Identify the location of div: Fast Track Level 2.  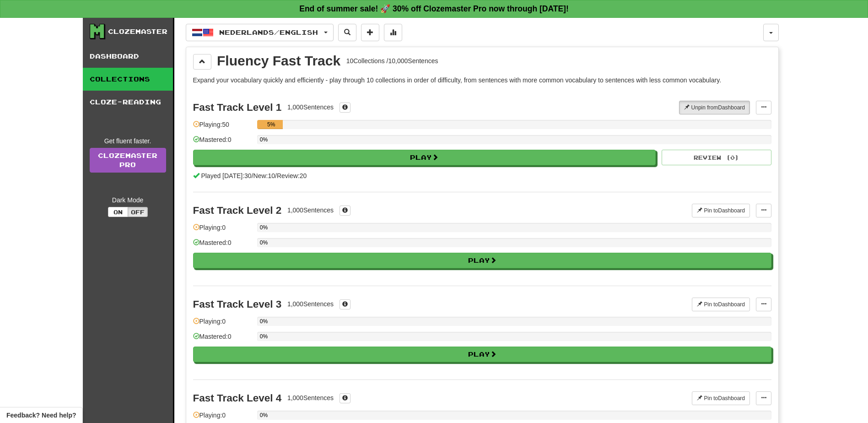
(237, 210).